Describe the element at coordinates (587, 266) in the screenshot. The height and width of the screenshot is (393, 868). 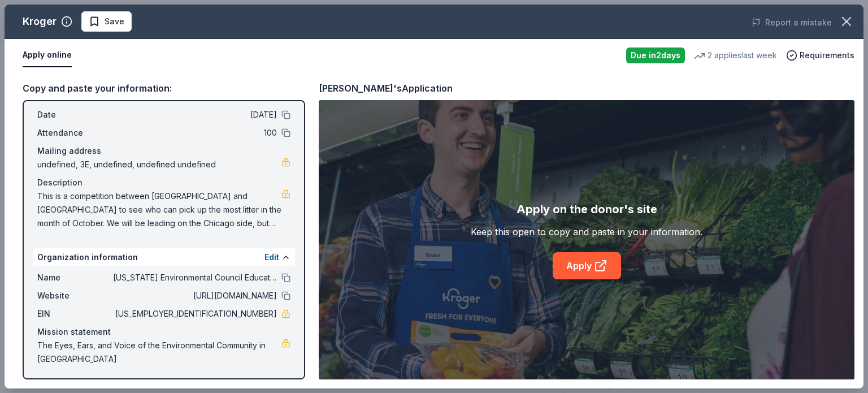
I see `a: Apply` at that location.